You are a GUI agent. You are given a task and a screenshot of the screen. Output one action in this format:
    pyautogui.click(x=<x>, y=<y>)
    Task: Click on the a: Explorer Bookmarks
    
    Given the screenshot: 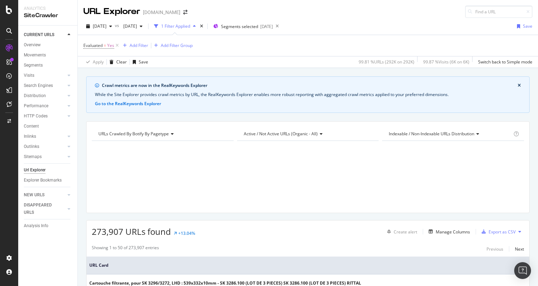 What is the action you would take?
    pyautogui.click(x=48, y=180)
    